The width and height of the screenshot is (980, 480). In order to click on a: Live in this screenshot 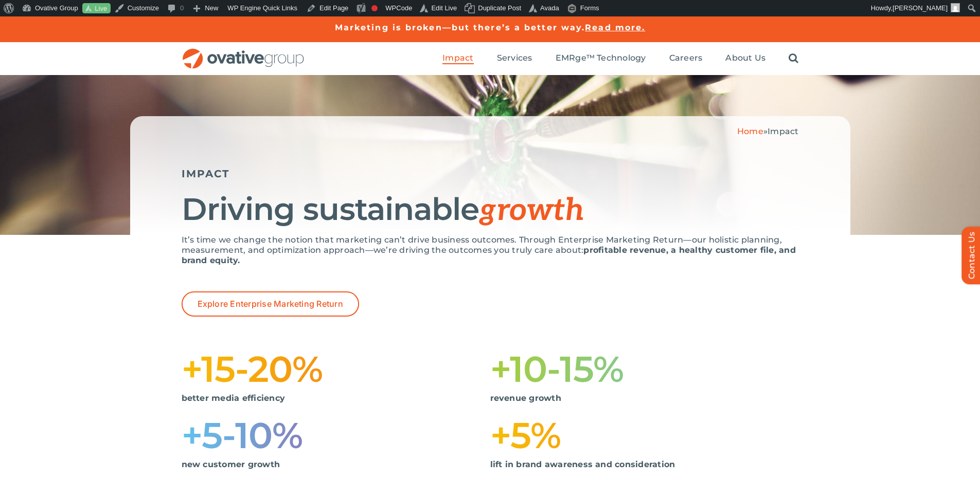, I will do `click(96, 8)`.